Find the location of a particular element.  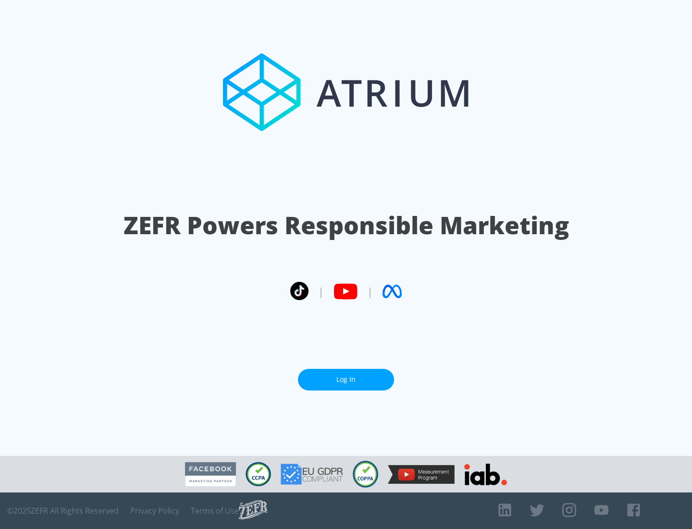

a: Privacy Policy is located at coordinates (155, 511).